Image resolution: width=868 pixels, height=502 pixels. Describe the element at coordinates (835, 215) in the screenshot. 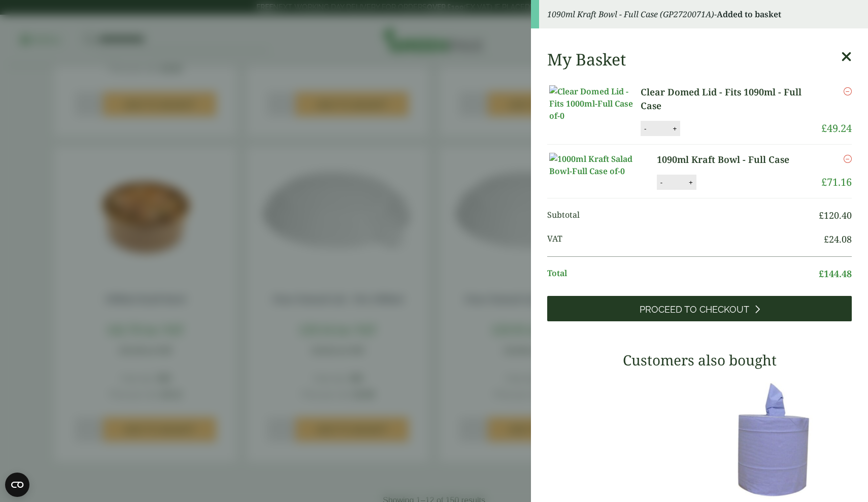

I see `bdi: 120.40` at that location.